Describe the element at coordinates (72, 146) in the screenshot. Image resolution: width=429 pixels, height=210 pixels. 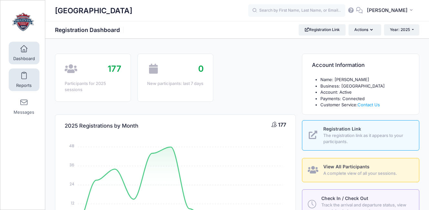
I see `tspan: 48` at that location.